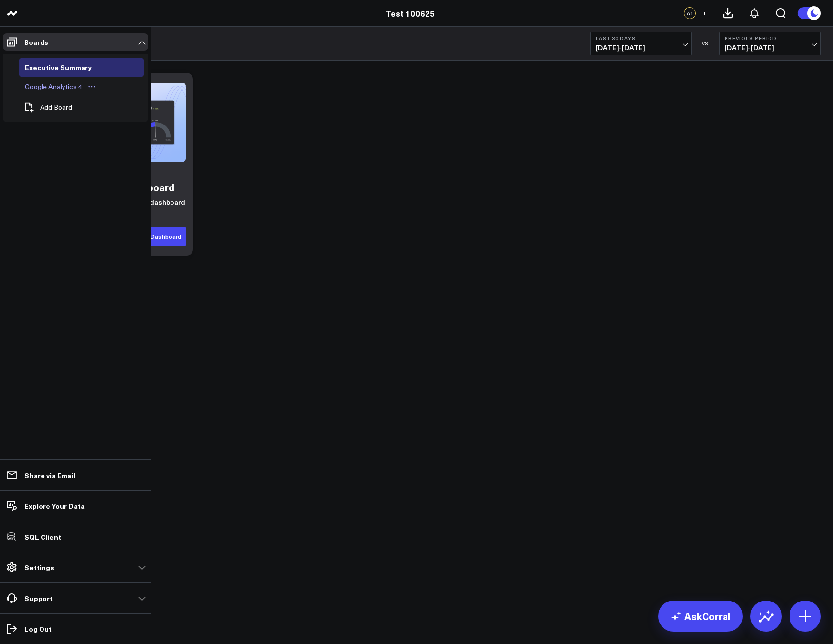 The width and height of the screenshot is (833, 644). Describe the element at coordinates (39, 567) in the screenshot. I see `p: Settings` at that location.